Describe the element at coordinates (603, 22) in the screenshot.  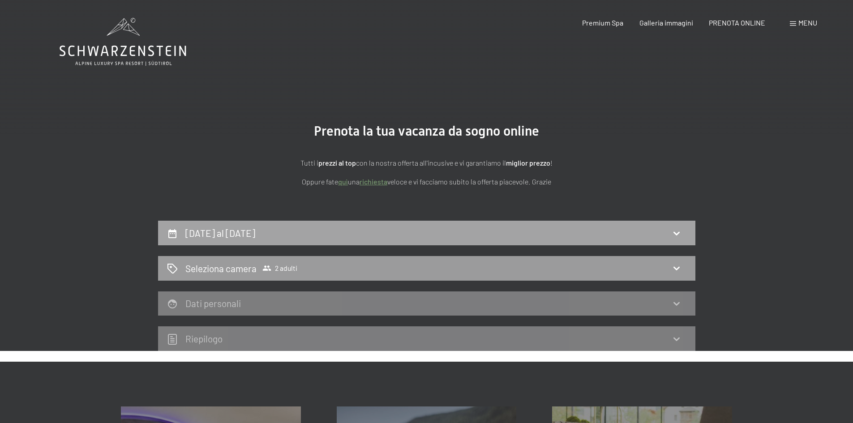
I see `a: Premium Spa` at that location.